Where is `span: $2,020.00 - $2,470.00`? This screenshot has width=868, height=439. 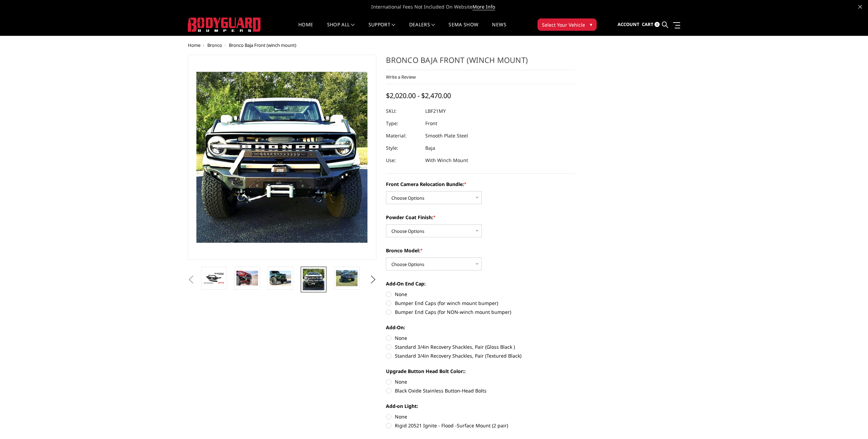 span: $2,020.00 - $2,470.00 is located at coordinates (419, 96).